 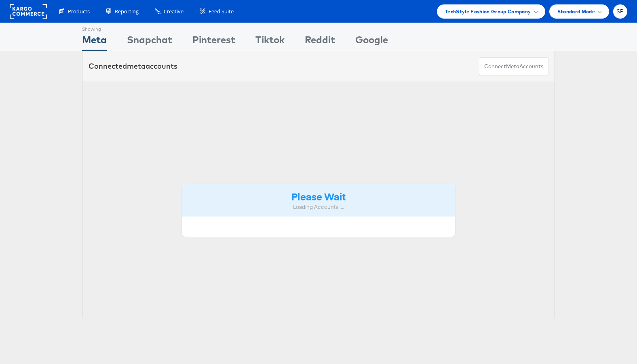 What do you see at coordinates (371, 42) in the screenshot?
I see `div: Google` at bounding box center [371, 42].